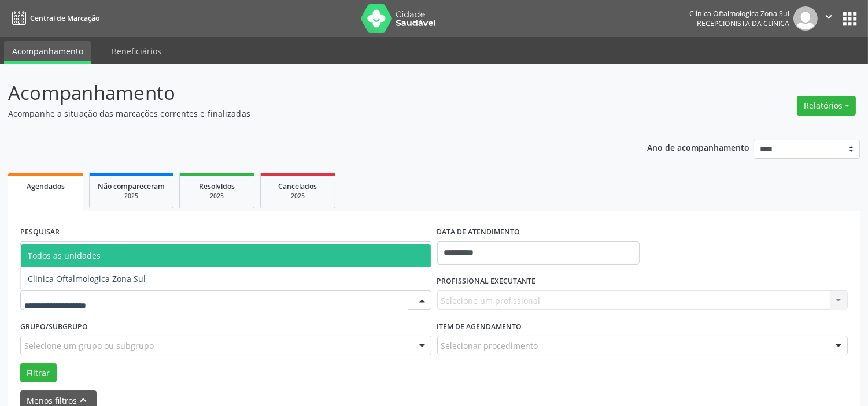  I want to click on img: img, so click(806, 18).